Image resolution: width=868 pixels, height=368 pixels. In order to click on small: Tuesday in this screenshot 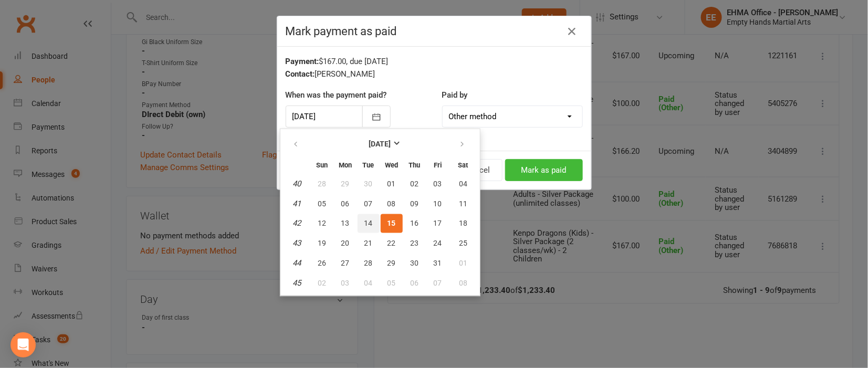, I will do `click(369, 165)`.